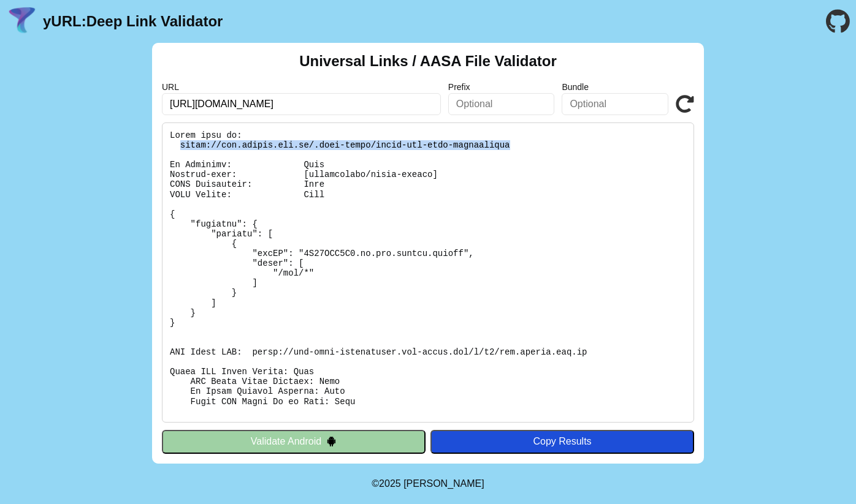 The image size is (856, 504). What do you see at coordinates (301, 104) in the screenshot?
I see `input: Required` at bounding box center [301, 104].